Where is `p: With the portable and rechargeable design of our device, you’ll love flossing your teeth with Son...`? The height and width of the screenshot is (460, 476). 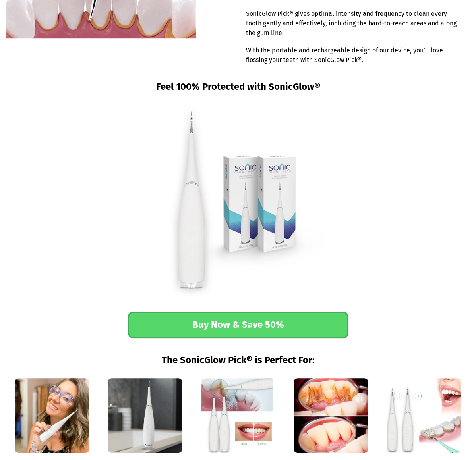 p: With the portable and rechargeable design of our device, you’ll love flossing your teeth with Son... is located at coordinates (354, 59).